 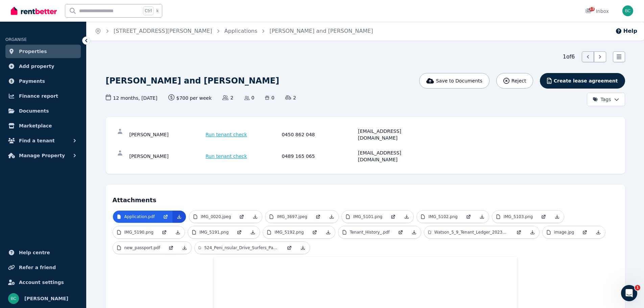 What do you see at coordinates (249, 98) in the screenshot?
I see `span: 0` at bounding box center [249, 98].